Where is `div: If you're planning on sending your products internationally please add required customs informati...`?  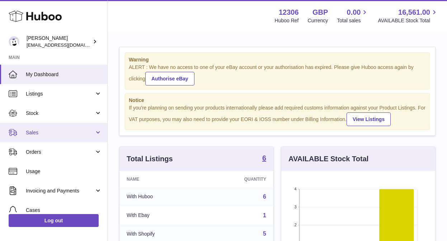
div: If you're planning on sending your products internationally please add required customs informati... is located at coordinates (277, 115).